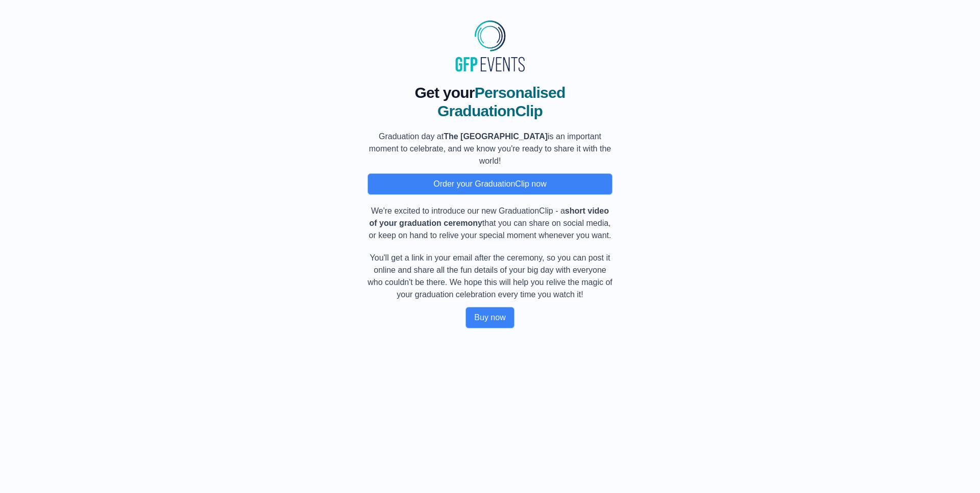  Describe the element at coordinates (490, 149) in the screenshot. I see `p: Graduation day at is an important moment to celebrate, and we know you're ready to share it with ...` at that location.